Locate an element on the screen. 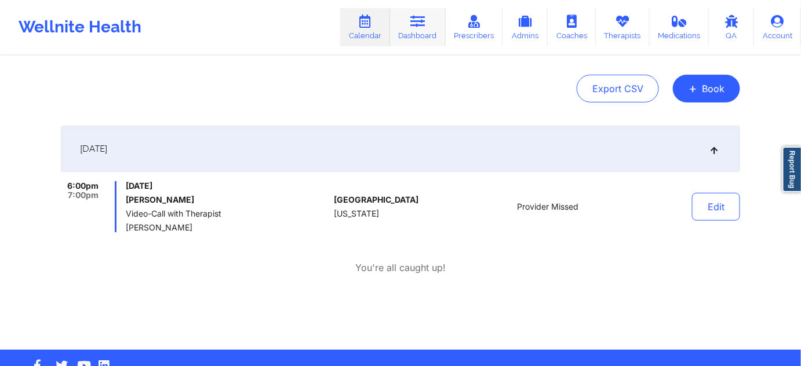 This screenshot has width=801, height=366. span: 6:00pm is located at coordinates (83, 186).